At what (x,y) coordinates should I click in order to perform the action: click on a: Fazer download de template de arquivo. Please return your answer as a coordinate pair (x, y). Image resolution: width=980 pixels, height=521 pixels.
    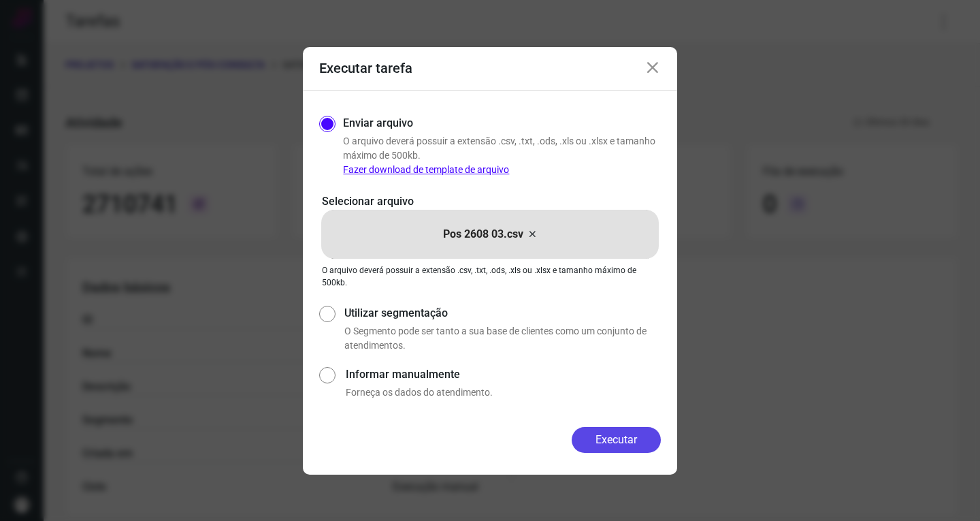
    Looking at the image, I should click on (426, 170).